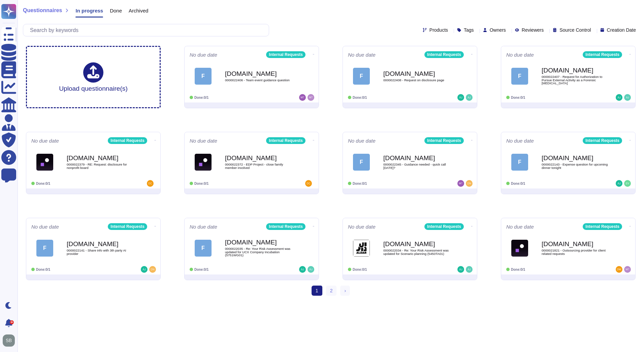 This screenshot has width=644, height=352. Describe the element at coordinates (100, 166) in the screenshot. I see `span: 0000022379 - RE: Request: disclosure for nonprofit board` at that location.